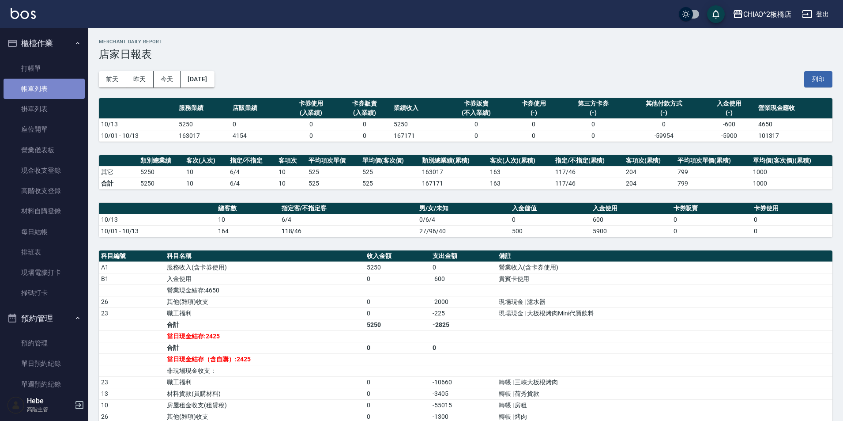 The width and height of the screenshot is (843, 421). What do you see at coordinates (265, 336) in the screenshot?
I see `td: 當日現金結存:2425` at bounding box center [265, 336].